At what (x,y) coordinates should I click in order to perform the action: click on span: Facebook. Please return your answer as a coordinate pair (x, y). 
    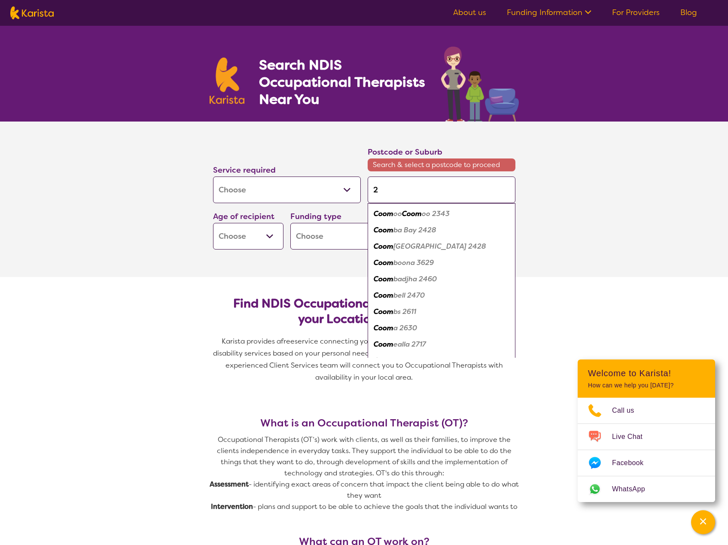
    Looking at the image, I should click on (633, 463).